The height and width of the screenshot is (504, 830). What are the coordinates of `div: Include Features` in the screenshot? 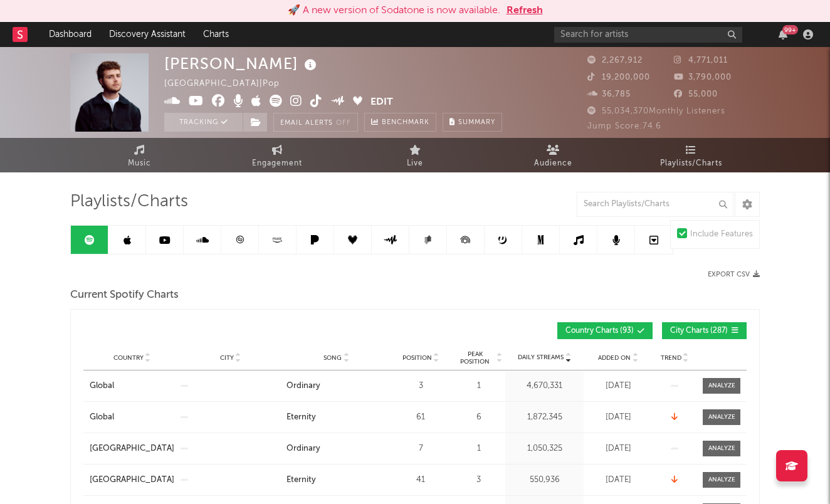 It's located at (722, 234).